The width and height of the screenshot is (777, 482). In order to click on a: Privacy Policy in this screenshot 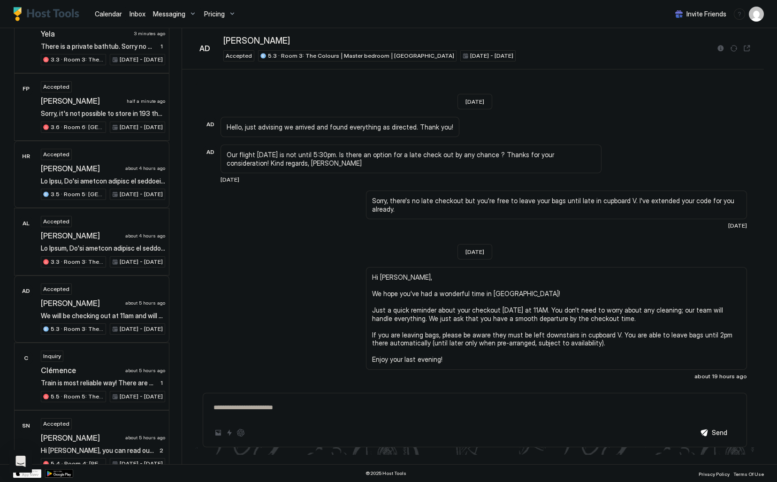, I will do `click(714, 473)`.